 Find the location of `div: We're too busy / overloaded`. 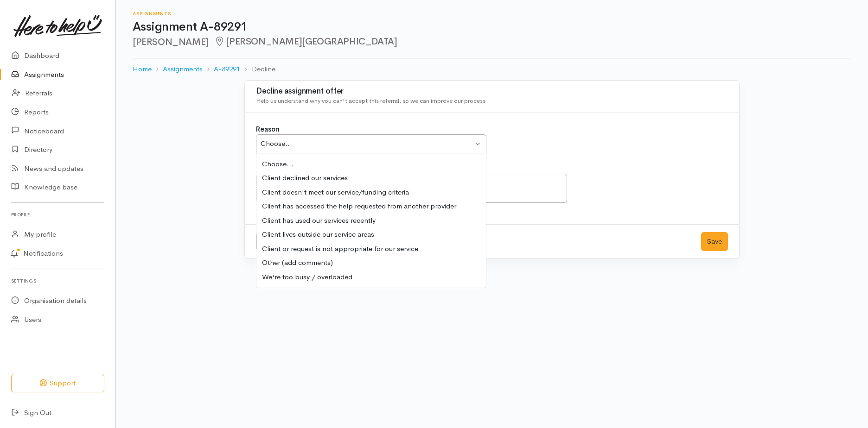

div: We're too busy / overloaded is located at coordinates (371, 277).